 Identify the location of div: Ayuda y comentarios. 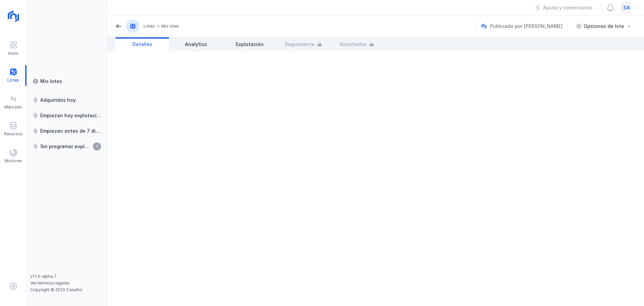
(568, 7).